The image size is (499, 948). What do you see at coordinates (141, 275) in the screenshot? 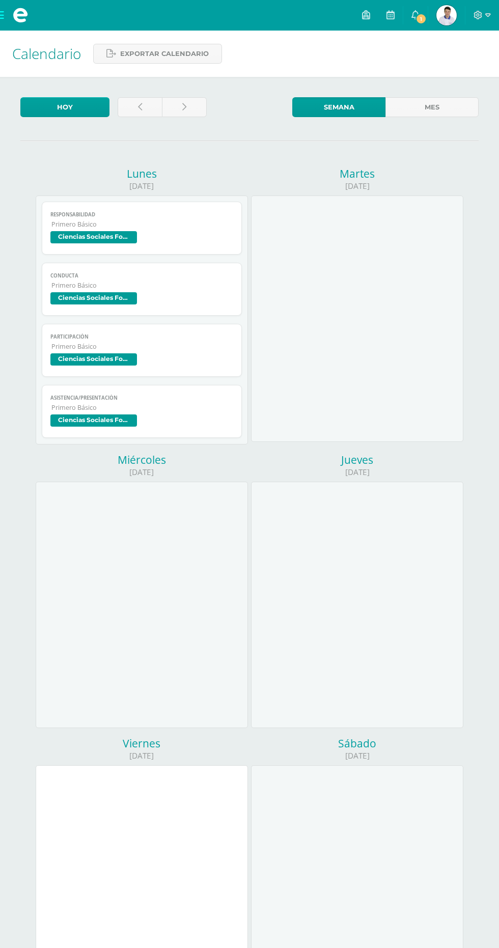
I see `span: Conducta` at bounding box center [141, 275].